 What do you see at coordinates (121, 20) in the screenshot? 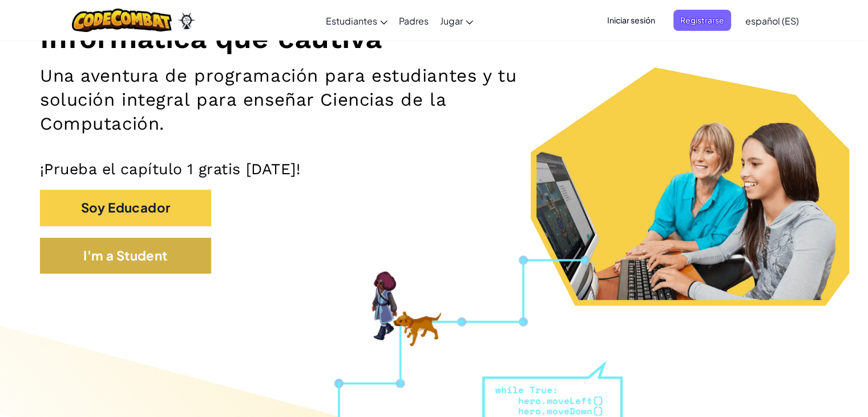
I see `a: CodeCombat logo` at bounding box center [121, 20].